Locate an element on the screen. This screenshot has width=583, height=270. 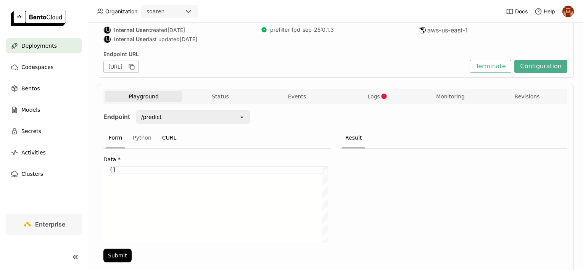
img: h0akoisn5opggd859j2zve66u2a2 is located at coordinates (568, 11).